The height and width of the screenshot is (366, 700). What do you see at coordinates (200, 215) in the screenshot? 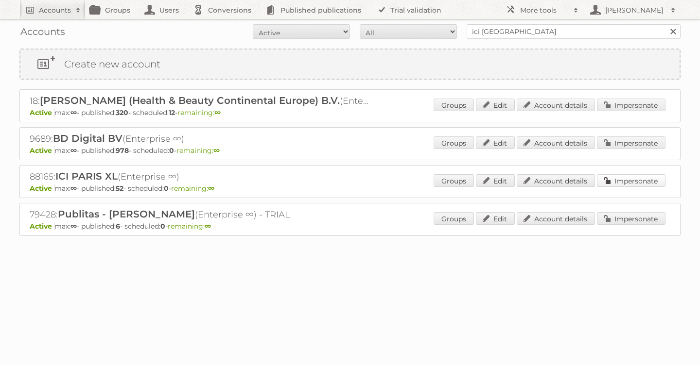
I see `h2: 79428: (Enterprise ∞) - TRIAL` at bounding box center [200, 215].